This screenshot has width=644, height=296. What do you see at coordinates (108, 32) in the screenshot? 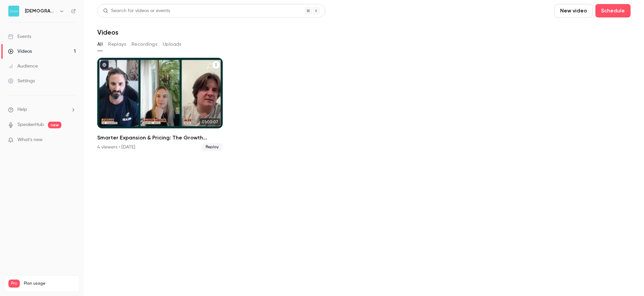
I see `h1: Videos` at bounding box center [108, 32].